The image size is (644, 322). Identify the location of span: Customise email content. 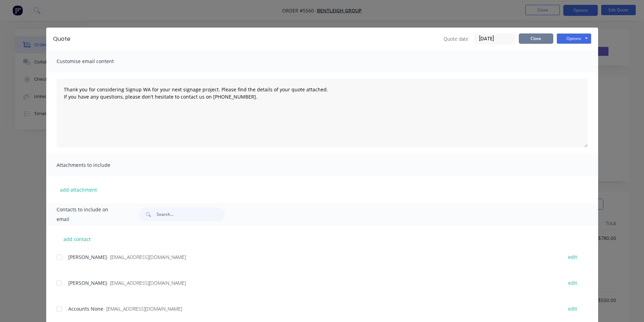
(94, 61).